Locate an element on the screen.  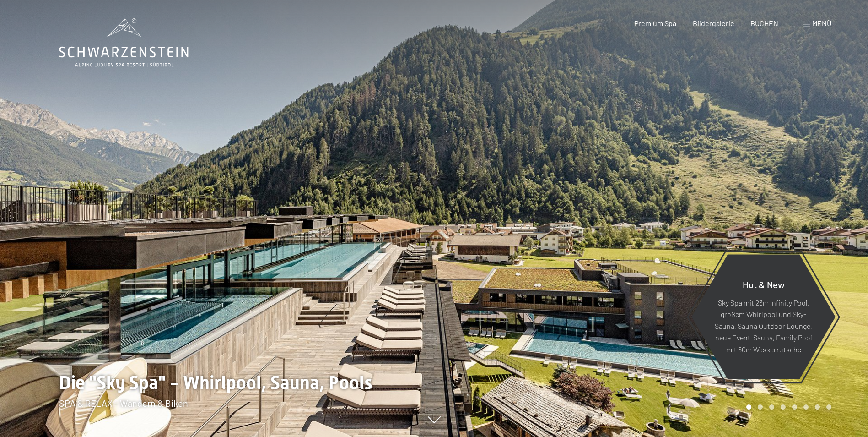
div: Carousel Page 1 (Current Slide) is located at coordinates (749, 406).